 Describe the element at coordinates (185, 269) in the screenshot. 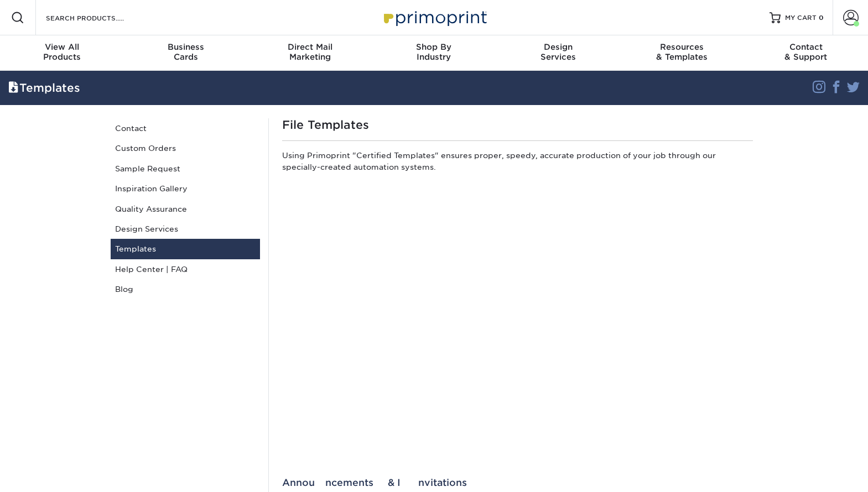

I see `a: Help Center | FAQ` at that location.